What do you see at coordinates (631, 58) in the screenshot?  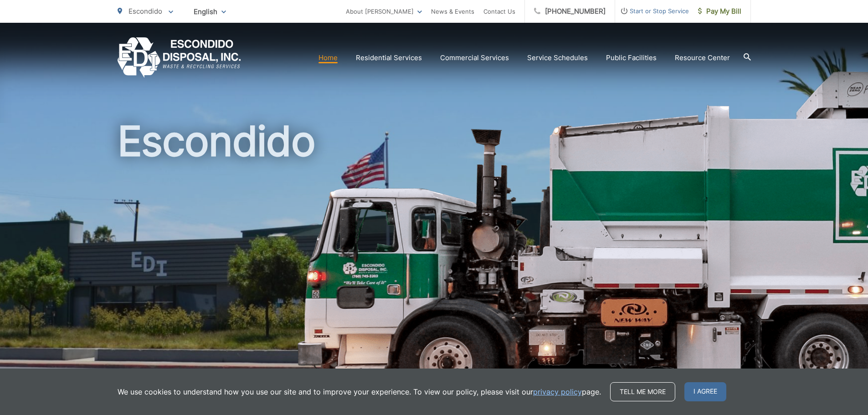 I see `a: Public Facilities` at bounding box center [631, 58].